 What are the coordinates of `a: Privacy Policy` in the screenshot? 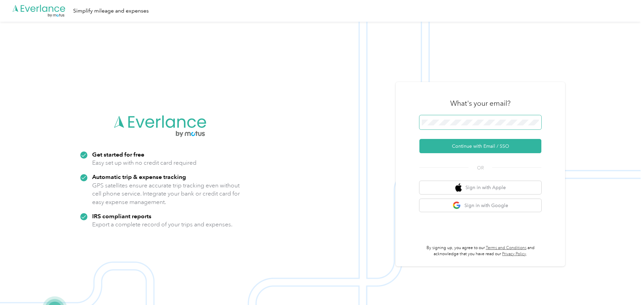 It's located at (513, 254).